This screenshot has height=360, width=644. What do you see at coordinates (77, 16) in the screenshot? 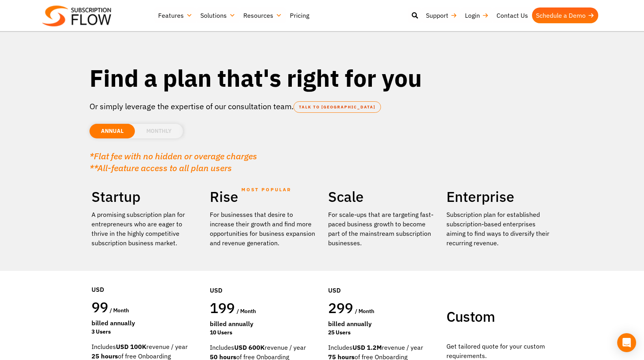
I see `img: Subscriptionflow` at bounding box center [77, 16].